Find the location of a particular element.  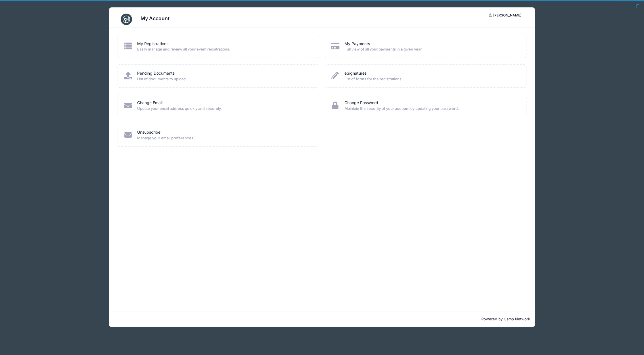

span: List of documents to upload. is located at coordinates (225, 79).